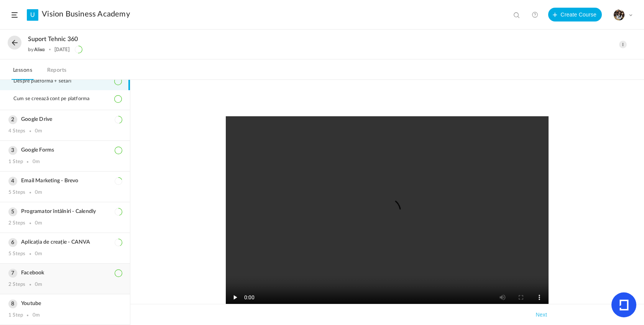 The width and height of the screenshot is (644, 325). I want to click on img: tempimagehs7pti.png, so click(619, 15).